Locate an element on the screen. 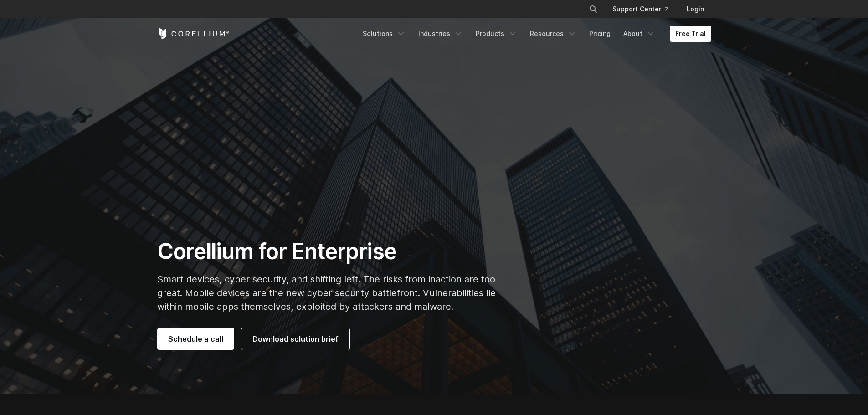  span: Download solution brief is located at coordinates (295, 339).